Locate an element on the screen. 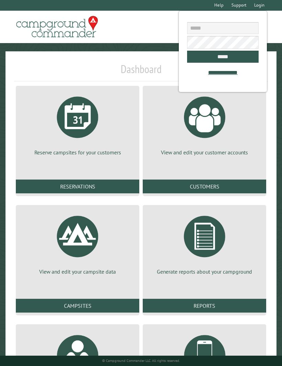 This screenshot has height=366, width=282. a: View and edit your customer accounts is located at coordinates (204, 124).